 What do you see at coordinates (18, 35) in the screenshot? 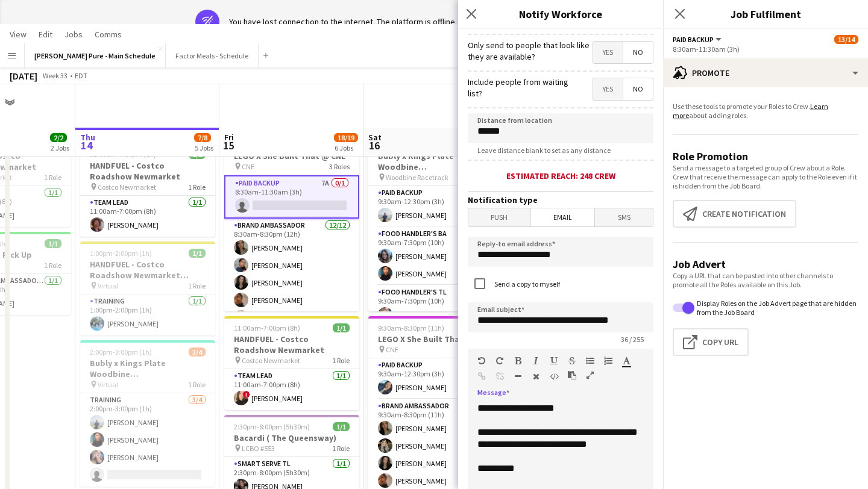
I see `a: View` at bounding box center [18, 35].